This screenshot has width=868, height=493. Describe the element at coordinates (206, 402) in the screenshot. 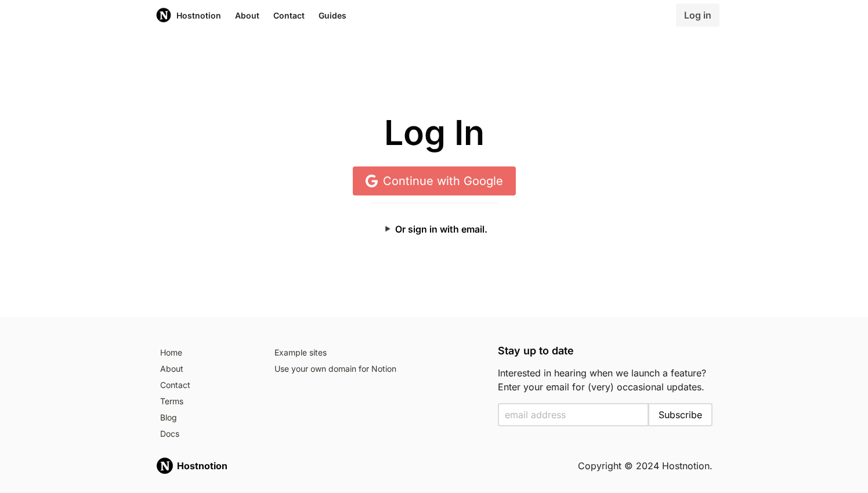

I see `a: Terms` at that location.